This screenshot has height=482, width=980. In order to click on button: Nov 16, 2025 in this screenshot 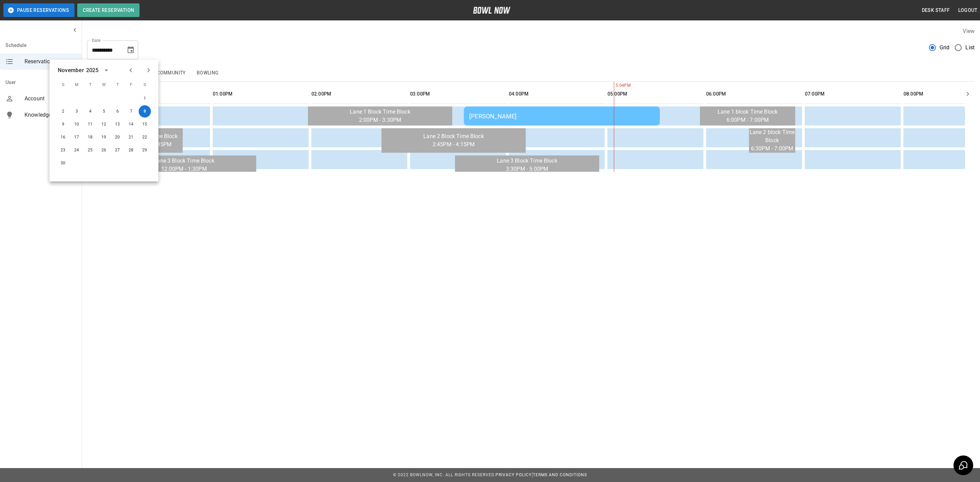, I will do `click(63, 138)`.